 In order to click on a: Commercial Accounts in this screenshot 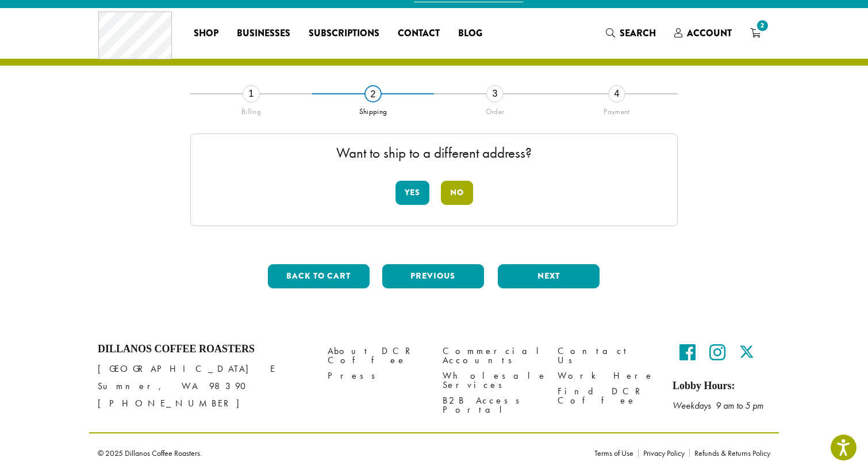, I will do `click(492, 355)`.